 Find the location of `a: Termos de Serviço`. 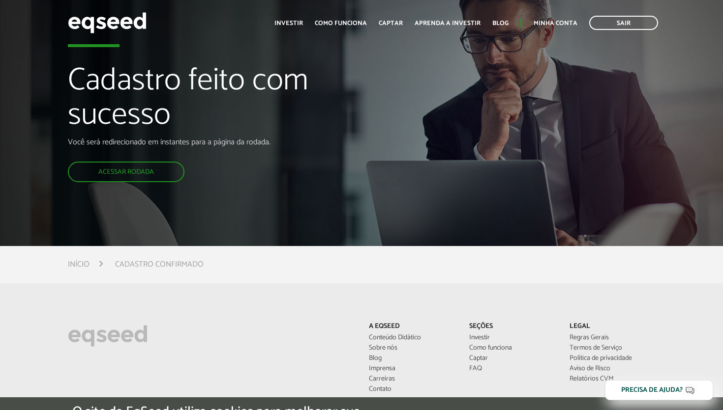

a: Termos de Serviço is located at coordinates (612, 348).